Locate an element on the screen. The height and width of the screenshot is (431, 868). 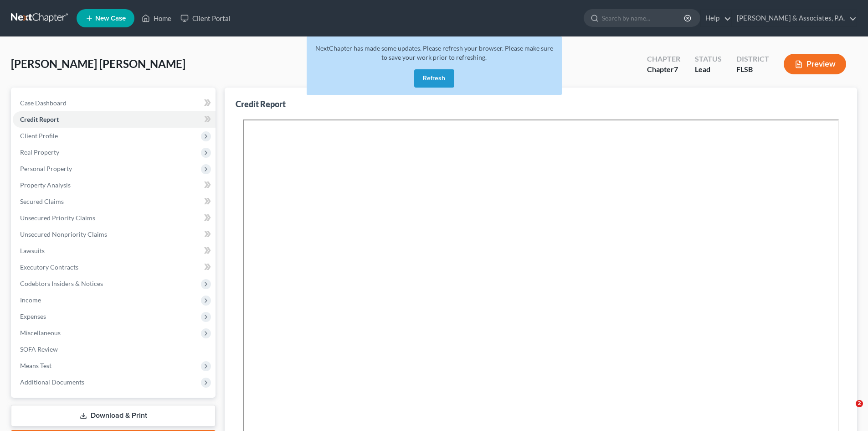
span: Secured Claims is located at coordinates (42, 201).